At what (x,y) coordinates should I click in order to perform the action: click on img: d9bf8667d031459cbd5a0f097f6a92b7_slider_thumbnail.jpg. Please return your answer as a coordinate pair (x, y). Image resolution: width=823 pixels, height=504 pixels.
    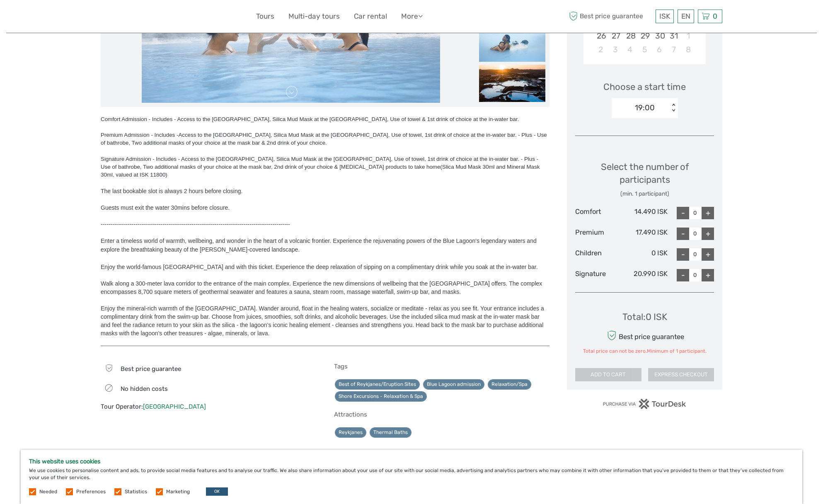
    Looking at the image, I should click on (512, 84).